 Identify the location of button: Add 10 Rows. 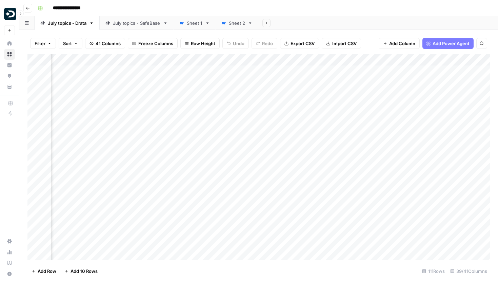
(81, 271).